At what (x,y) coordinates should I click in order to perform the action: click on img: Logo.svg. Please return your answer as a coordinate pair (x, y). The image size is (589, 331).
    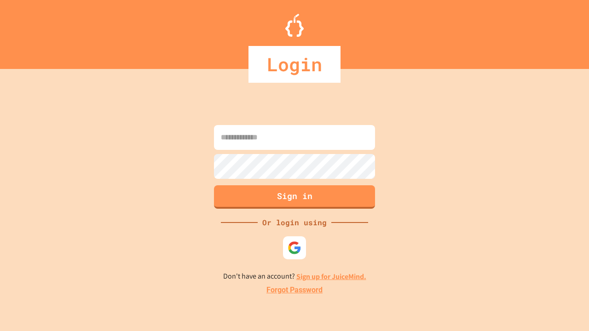
    Looking at the image, I should click on (294, 25).